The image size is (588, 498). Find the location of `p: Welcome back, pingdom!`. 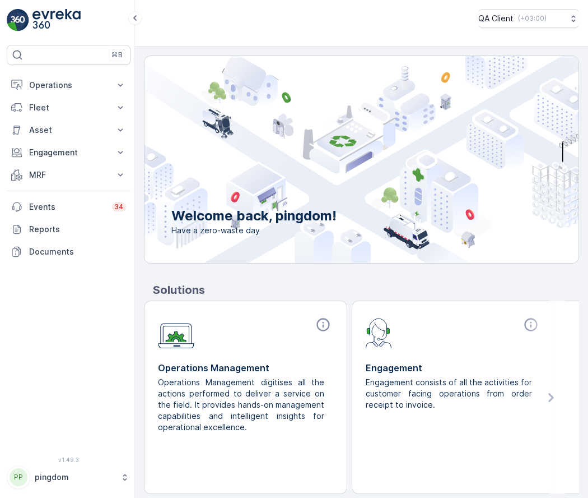

p: Welcome back, pingdom! is located at coordinates (254, 216).